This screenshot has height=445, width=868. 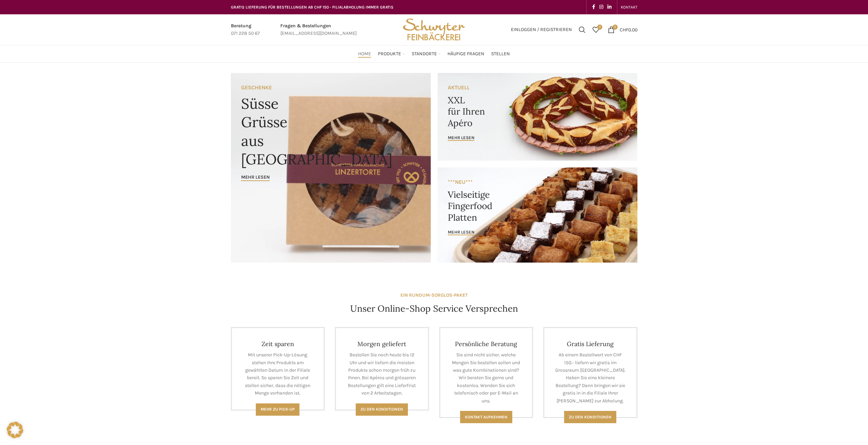 What do you see at coordinates (541, 30) in the screenshot?
I see `a: Einloggen / Registrieren` at bounding box center [541, 30].